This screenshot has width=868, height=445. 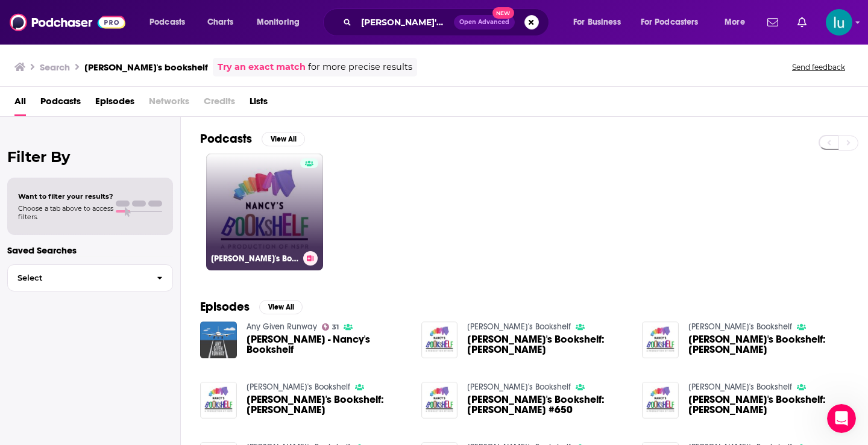 I want to click on a: All, so click(x=20, y=103).